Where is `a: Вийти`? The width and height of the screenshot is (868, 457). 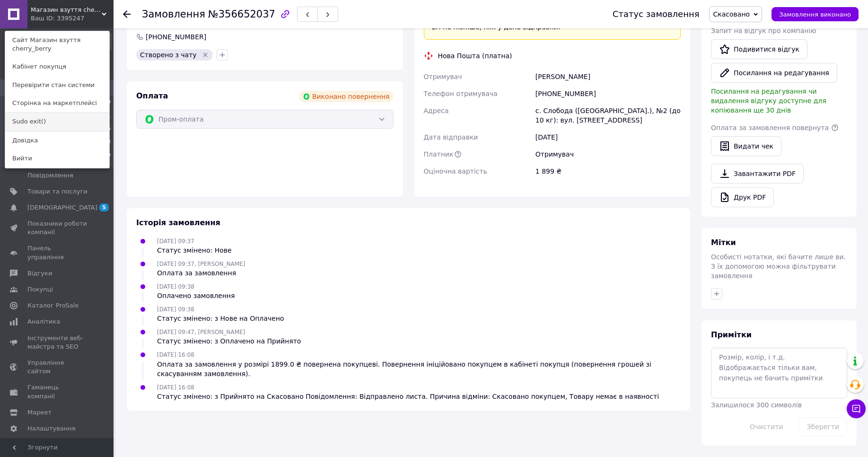 a: Вийти is located at coordinates (57, 158).